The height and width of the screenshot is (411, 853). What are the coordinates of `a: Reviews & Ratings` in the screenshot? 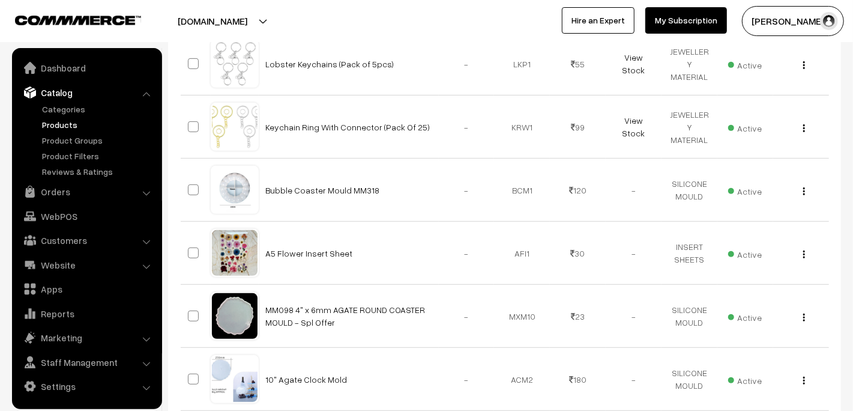 It's located at (98, 171).